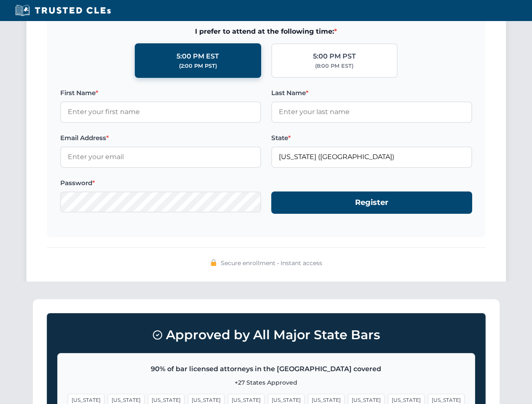 The image size is (532, 404). I want to click on div: (2:00 PM PST), so click(198, 66).